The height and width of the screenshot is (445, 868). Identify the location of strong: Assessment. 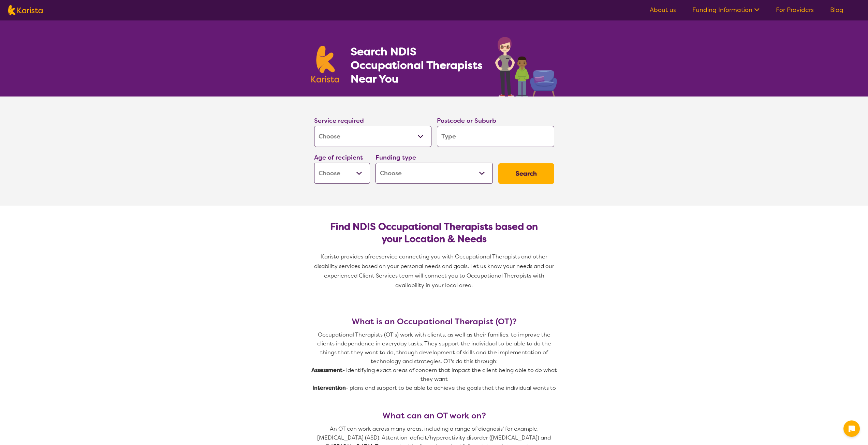
(327, 370).